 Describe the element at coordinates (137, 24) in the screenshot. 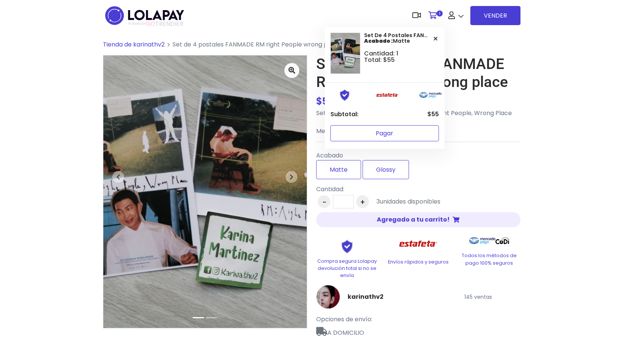

I see `span: POWERED BY` at that location.